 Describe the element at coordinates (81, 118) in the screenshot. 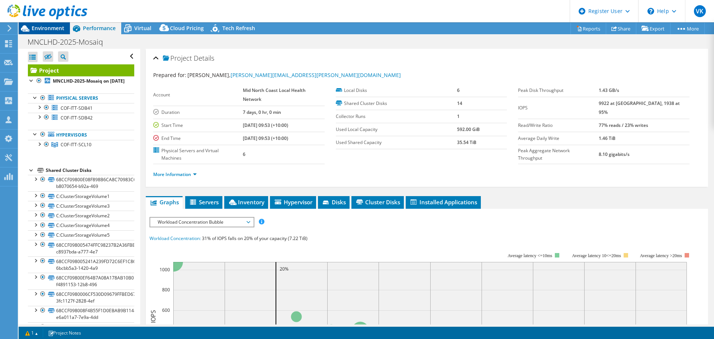

I see `a: COF-ITT-SDB42` at that location.